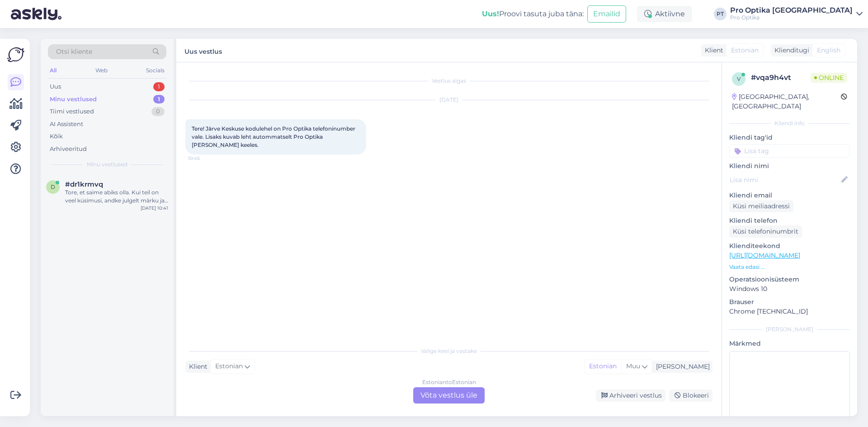 The width and height of the screenshot is (868, 427). What do you see at coordinates (107, 164) in the screenshot?
I see `span: Minu vestlused` at bounding box center [107, 164].